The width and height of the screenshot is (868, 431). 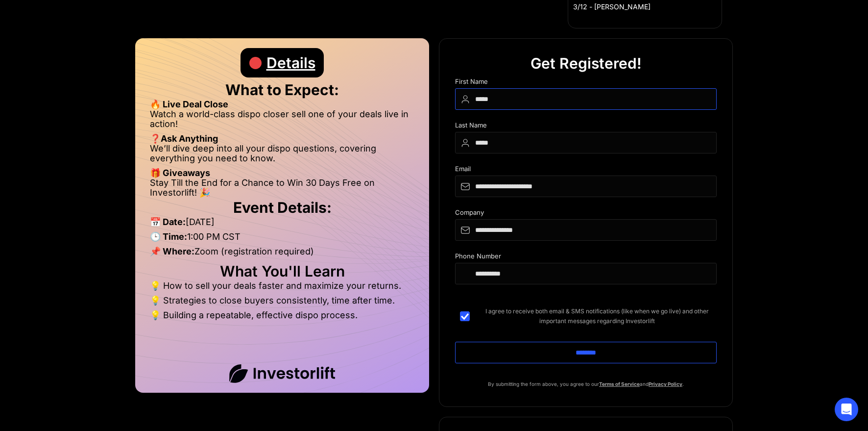 I want to click on strong: ❓Ask Anything, so click(x=184, y=138).